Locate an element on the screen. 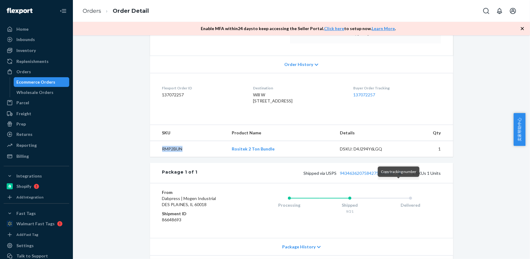  a: Billing is located at coordinates (36, 156).